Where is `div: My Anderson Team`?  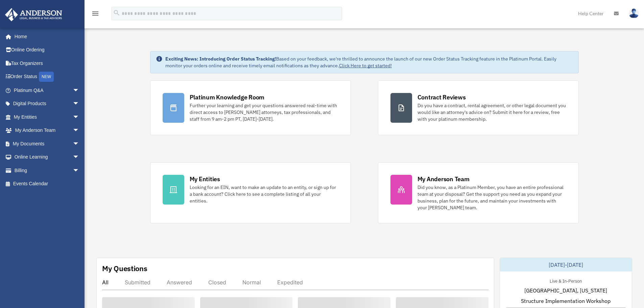
div: My Anderson Team is located at coordinates (444, 179).